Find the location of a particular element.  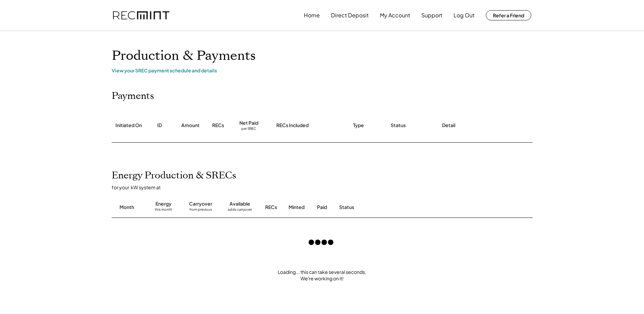

h2: Energy Production & SRECs is located at coordinates (174, 176).